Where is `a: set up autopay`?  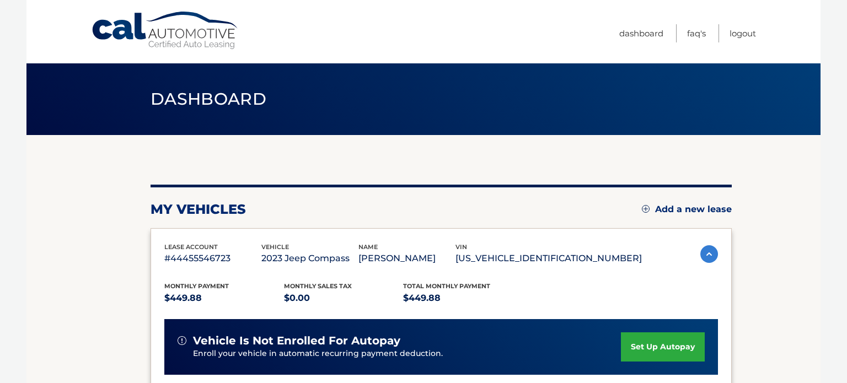
a: set up autopay is located at coordinates (663, 347).